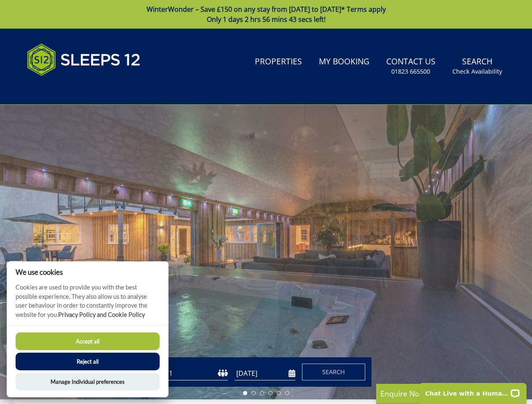 This screenshot has width=532, height=404. Describe the element at coordinates (54, 16) in the screenshot. I see `p: Chat Live with a Human!` at that location.